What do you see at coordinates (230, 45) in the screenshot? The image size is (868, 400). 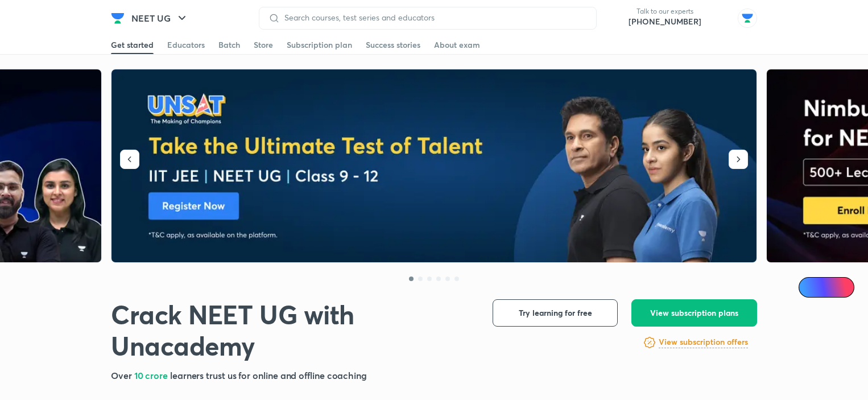 I see `div: Batch` at bounding box center [230, 45].